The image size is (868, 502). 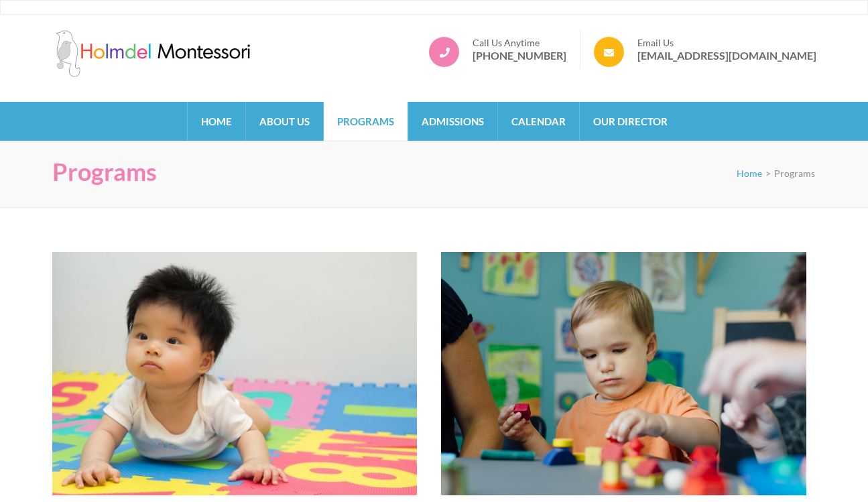 I want to click on a: Programs, so click(x=365, y=121).